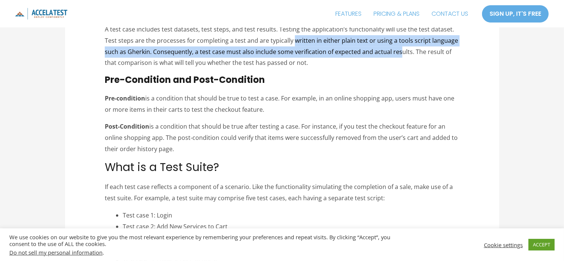  Describe the element at coordinates (396, 14) in the screenshot. I see `a: PRICING & PLANS` at that location.